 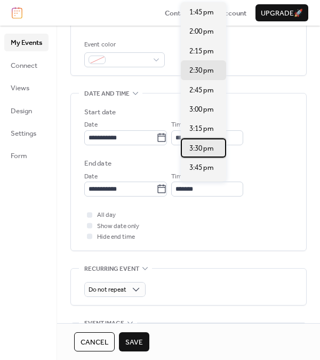 I want to click on span: Show date only, so click(x=118, y=226).